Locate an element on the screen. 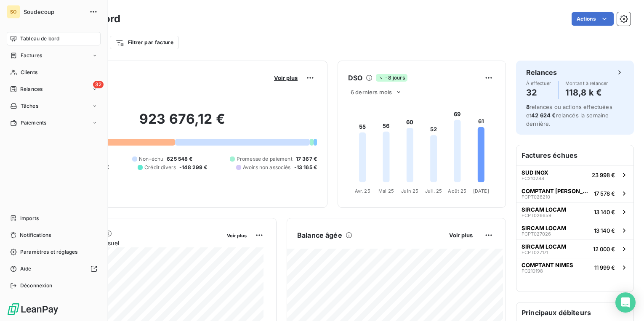 Image resolution: width=644 pixels, height=321 pixels. span: 625 548 € is located at coordinates (179, 159).